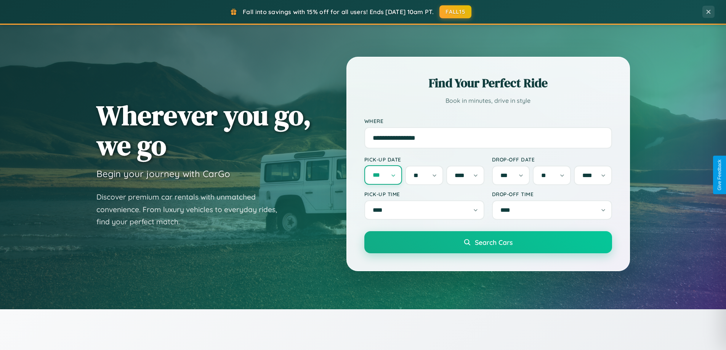 This screenshot has height=350, width=726. Describe the element at coordinates (488, 121) in the screenshot. I see `label: Where` at that location.